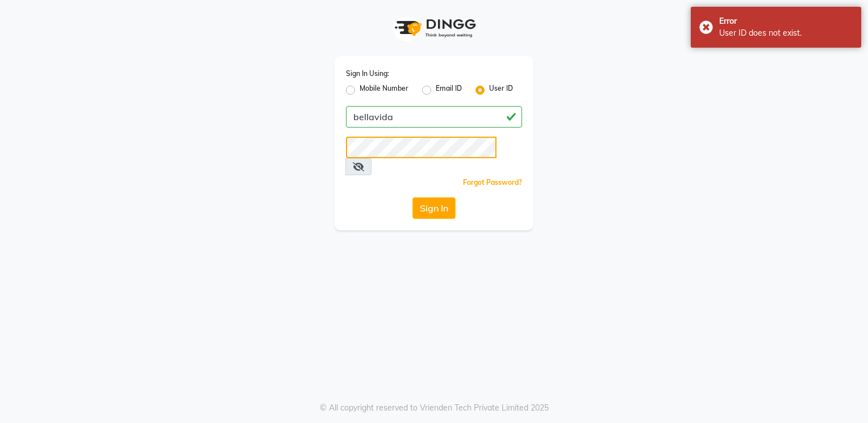 This screenshot has width=868, height=423. I want to click on div: User ID does not exist., so click(786, 33).